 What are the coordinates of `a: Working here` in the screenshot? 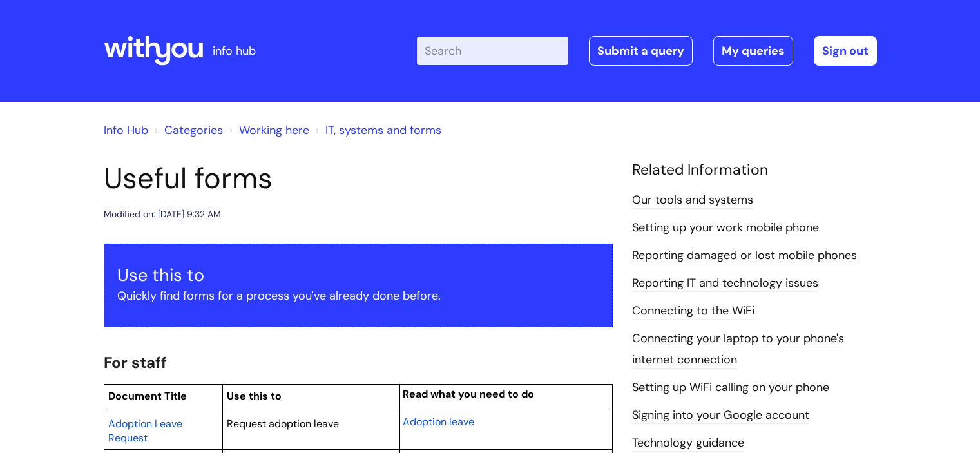 It's located at (274, 130).